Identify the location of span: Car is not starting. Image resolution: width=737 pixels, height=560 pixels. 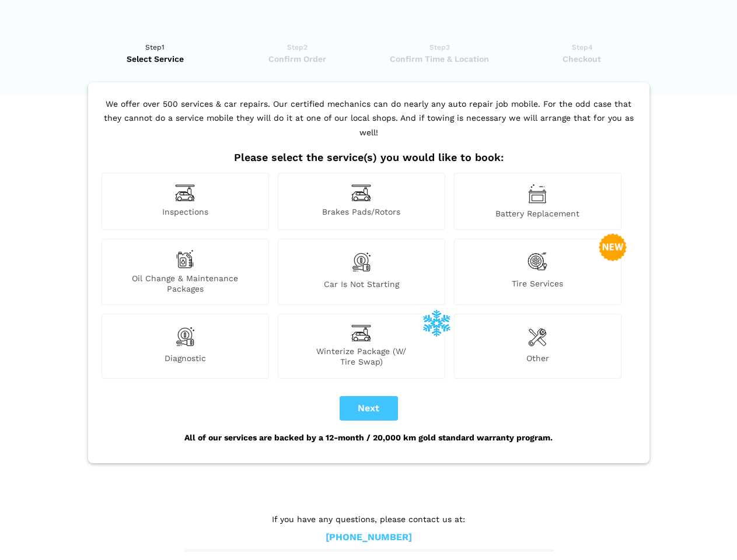
(361, 287).